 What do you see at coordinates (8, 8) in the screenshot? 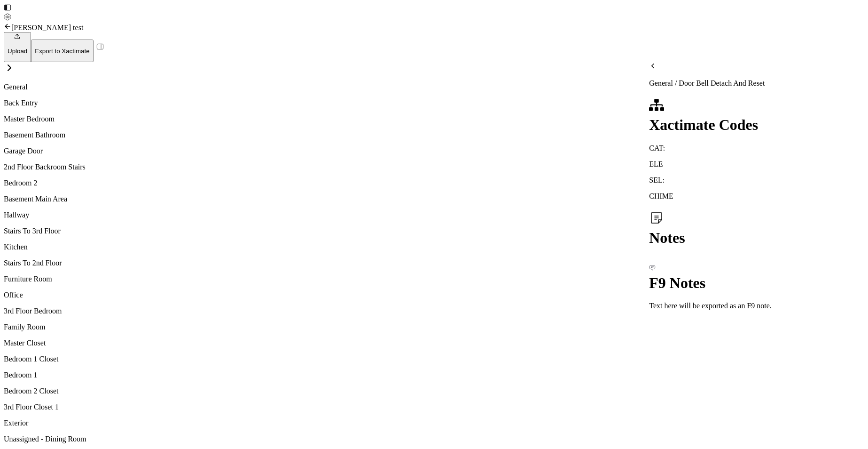
I see `img: toggle sidebar` at bounding box center [8, 8].